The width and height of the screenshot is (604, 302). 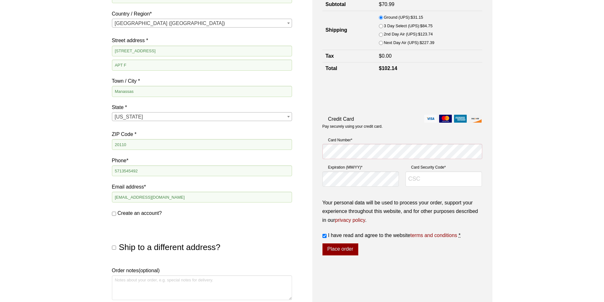 What do you see at coordinates (425, 34) in the screenshot?
I see `bdi: 123.74` at bounding box center [425, 34].